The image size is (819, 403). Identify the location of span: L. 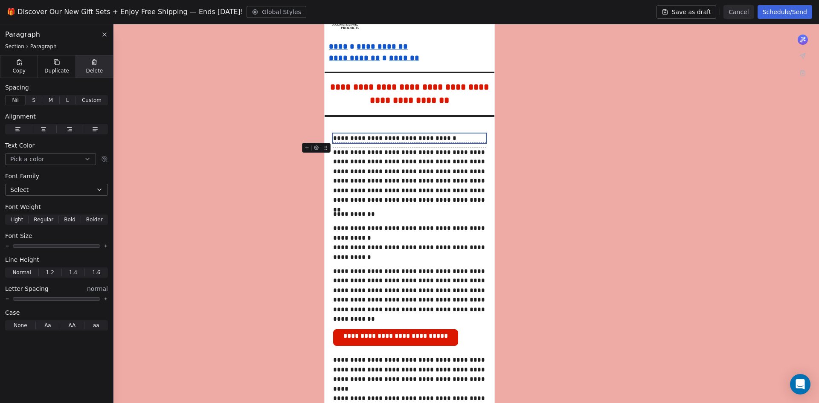
(67, 100).